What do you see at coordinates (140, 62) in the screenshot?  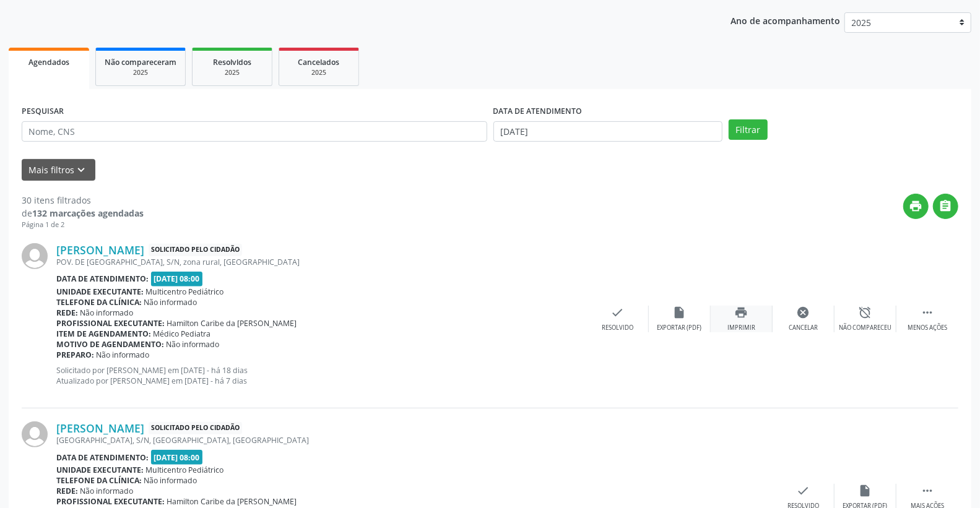 I see `span: Não compareceram` at bounding box center [140, 62].